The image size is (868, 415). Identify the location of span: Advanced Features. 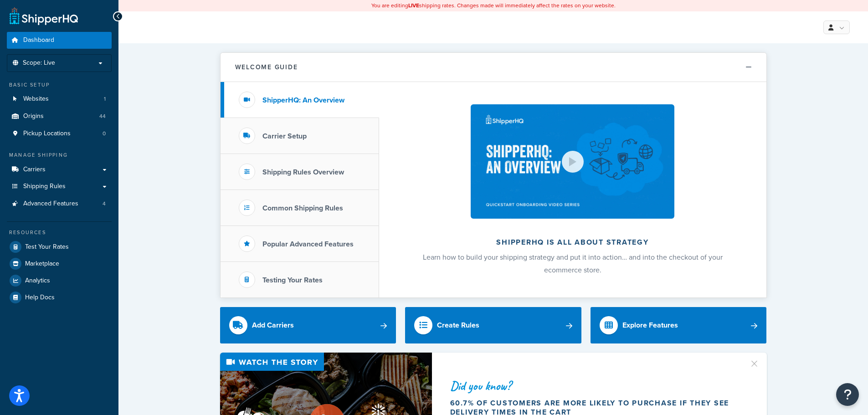
(51, 204).